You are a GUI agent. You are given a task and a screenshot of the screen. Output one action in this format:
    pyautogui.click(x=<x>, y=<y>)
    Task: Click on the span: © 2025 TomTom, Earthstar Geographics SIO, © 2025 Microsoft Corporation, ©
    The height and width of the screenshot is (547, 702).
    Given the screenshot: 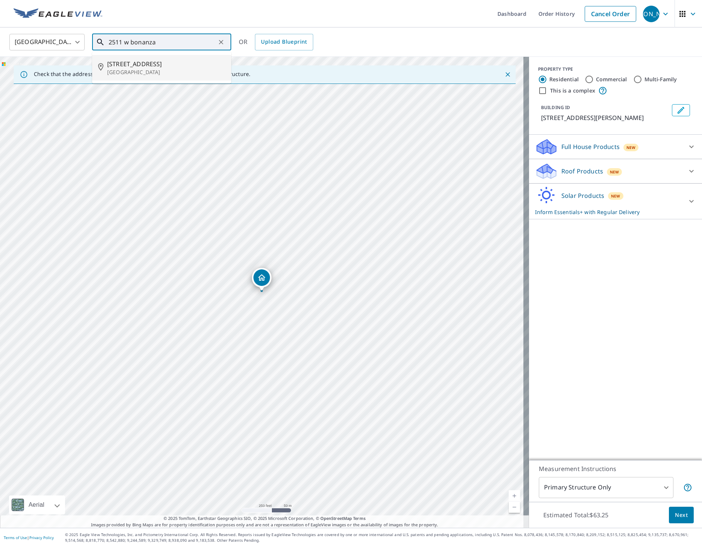 What is the action you would take?
    pyautogui.click(x=264, y=518)
    